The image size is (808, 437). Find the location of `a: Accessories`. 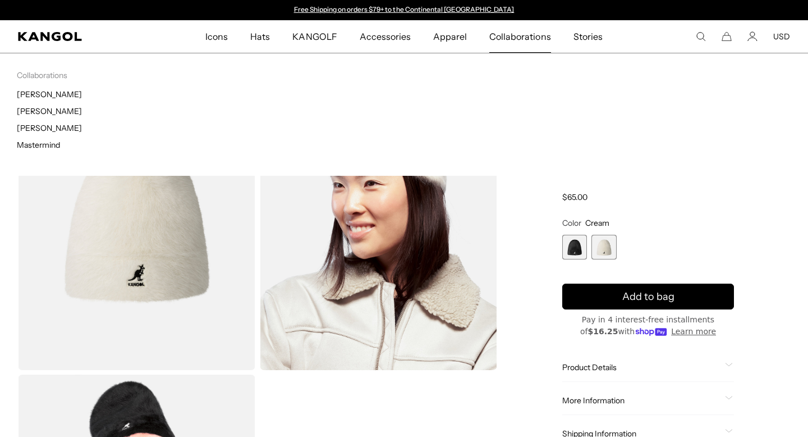

a: Accessories is located at coordinates (385, 36).